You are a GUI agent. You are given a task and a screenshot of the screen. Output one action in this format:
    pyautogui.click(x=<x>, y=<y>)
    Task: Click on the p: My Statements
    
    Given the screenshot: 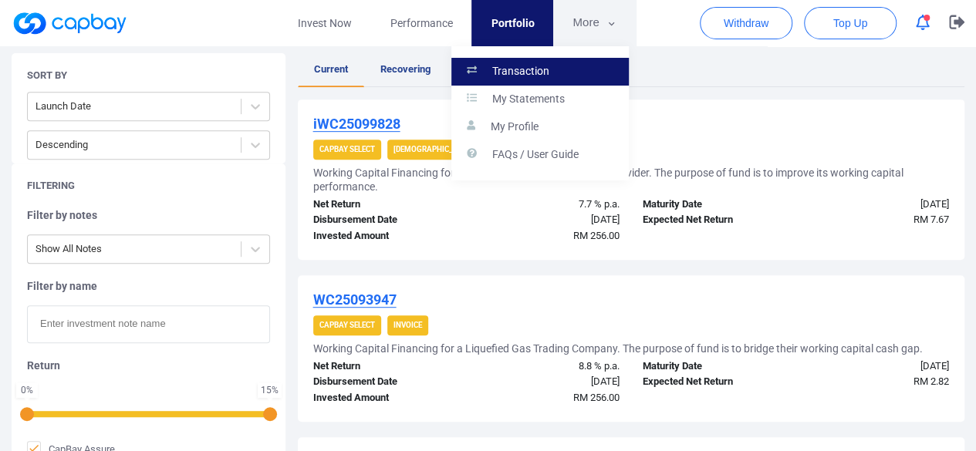 What is the action you would take?
    pyautogui.click(x=528, y=100)
    